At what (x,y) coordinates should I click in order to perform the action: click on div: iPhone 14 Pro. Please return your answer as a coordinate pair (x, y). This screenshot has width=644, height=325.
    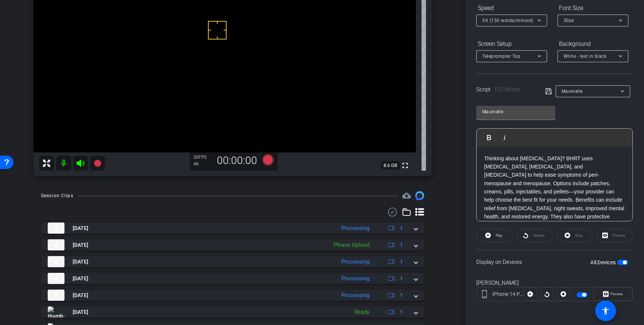
    Looking at the image, I should click on (507, 295).